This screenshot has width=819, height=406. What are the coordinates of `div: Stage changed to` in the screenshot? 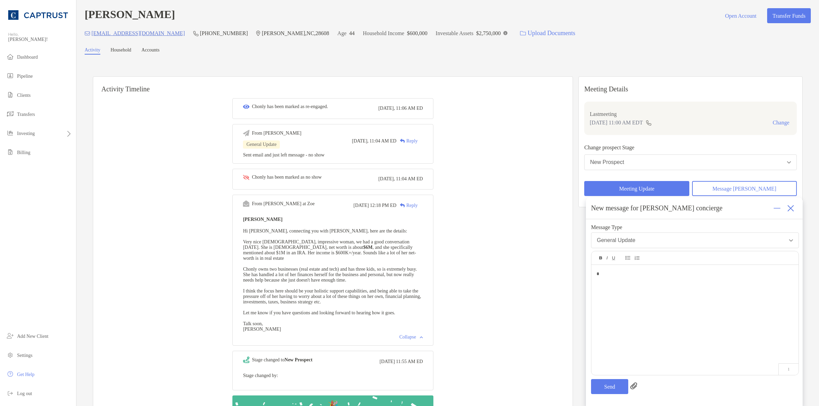 It's located at (282, 360).